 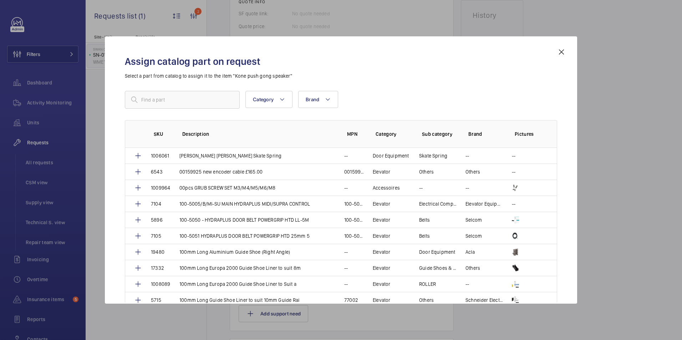 What do you see at coordinates (235, 252) in the screenshot?
I see `p: 100mm Long Aluminium Guide Shoe (Right Angle)` at bounding box center [235, 252].